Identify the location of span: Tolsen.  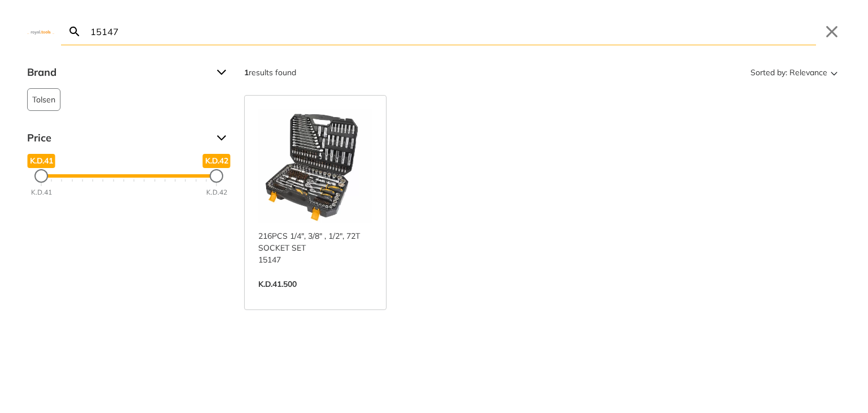
(43, 100).